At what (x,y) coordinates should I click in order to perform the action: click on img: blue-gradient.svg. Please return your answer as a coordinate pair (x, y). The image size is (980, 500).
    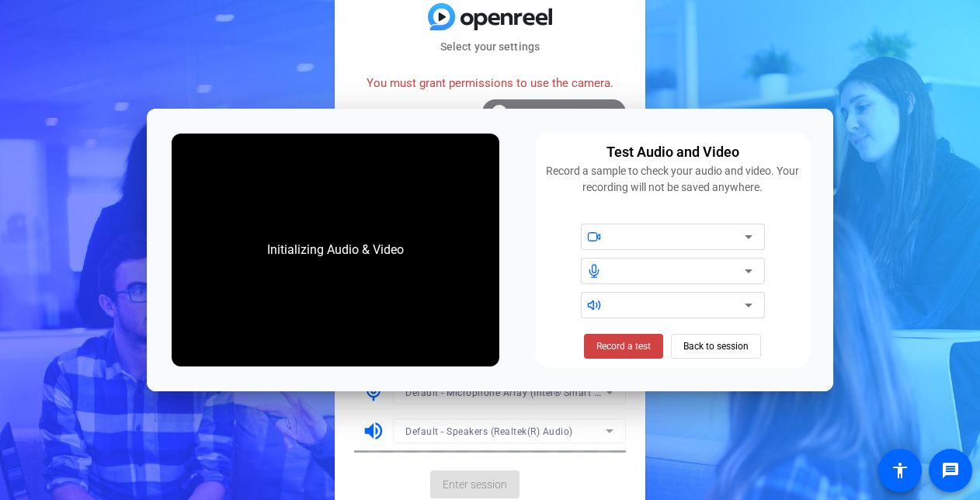
    Looking at the image, I should click on (490, 16).